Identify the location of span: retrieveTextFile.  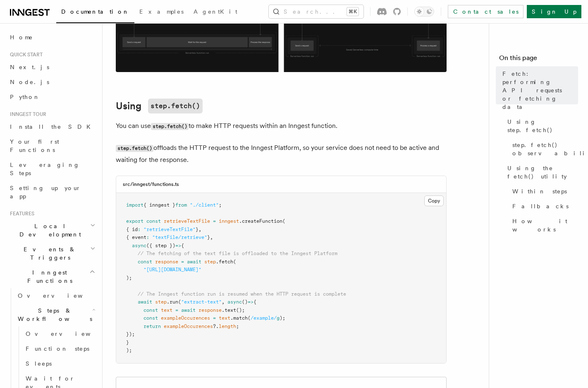
(187, 221).